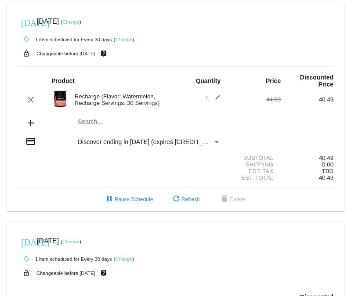 Image resolution: width=351 pixels, height=296 pixels. What do you see at coordinates (176, 199) in the screenshot?
I see `mat-icon: refresh` at bounding box center [176, 199].